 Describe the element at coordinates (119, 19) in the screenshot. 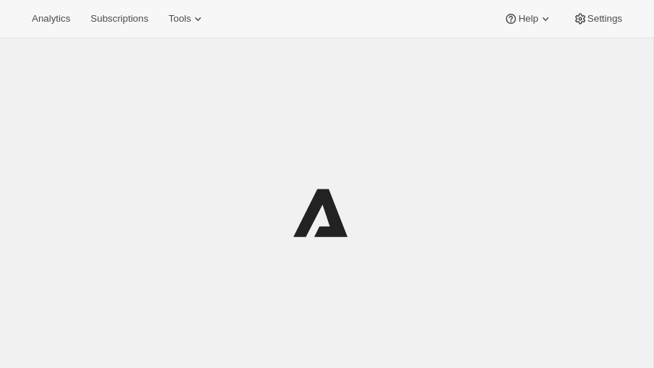

I see `button: Subscriptions` at that location.